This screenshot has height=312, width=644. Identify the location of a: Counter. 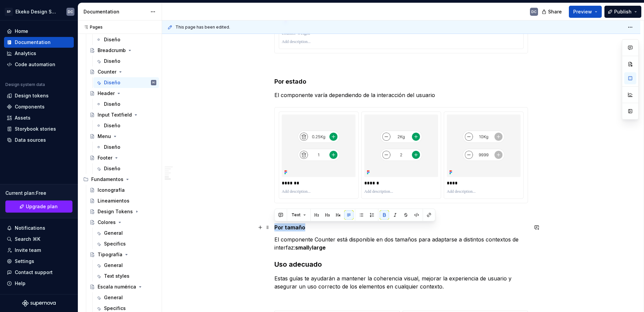
(123, 72).